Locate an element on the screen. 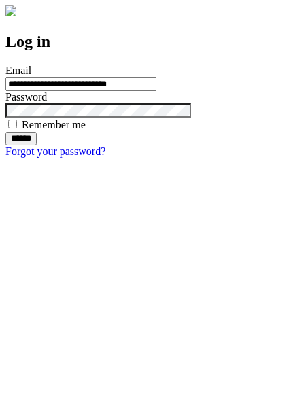 This screenshot has height=405, width=306. img: logo-4e3dc11c47720685a147b03b5a06dd966a58ff35d612b21f08c02c0306f2b779.png is located at coordinates (11, 11).